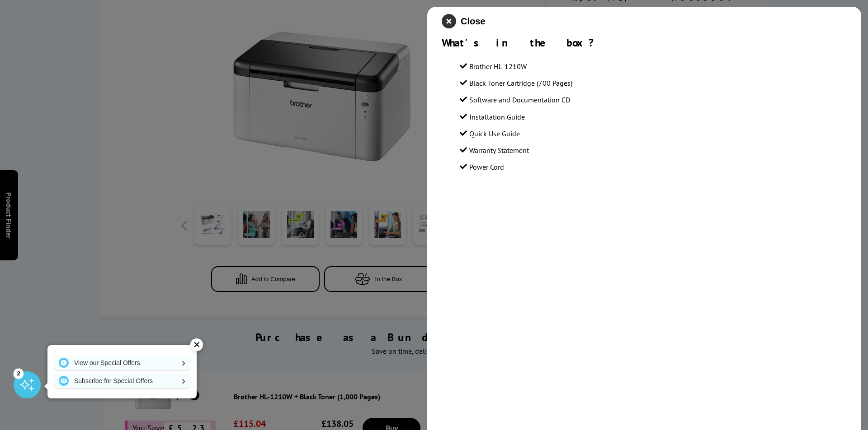  Describe the element at coordinates (519, 100) in the screenshot. I see `span: Software and Documentation CD` at that location.